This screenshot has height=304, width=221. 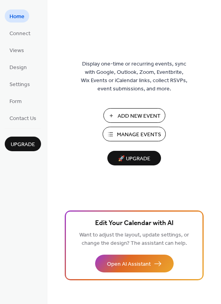 What do you see at coordinates (17, 51) in the screenshot?
I see `span: Views` at bounding box center [17, 51].